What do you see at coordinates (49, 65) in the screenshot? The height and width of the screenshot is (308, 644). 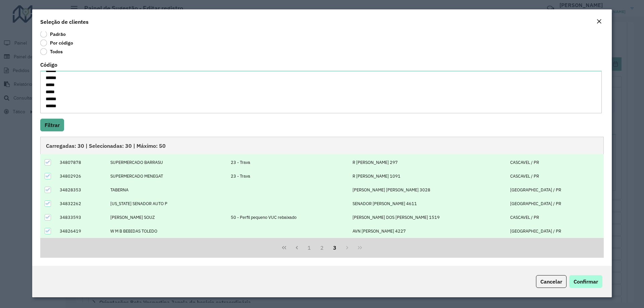 I see `label: Código` at bounding box center [49, 65].